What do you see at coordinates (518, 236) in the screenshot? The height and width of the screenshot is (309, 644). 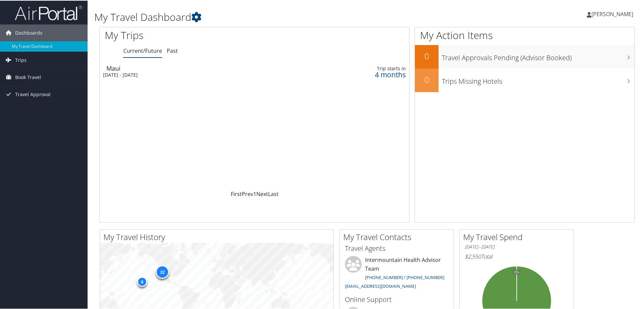 I see `h2: My Travel Spend` at bounding box center [518, 236].